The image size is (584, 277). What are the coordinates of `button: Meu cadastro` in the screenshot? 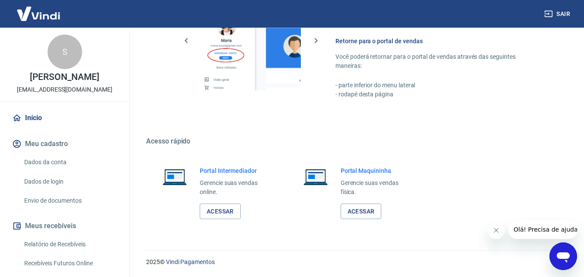 It's located at (64, 144).